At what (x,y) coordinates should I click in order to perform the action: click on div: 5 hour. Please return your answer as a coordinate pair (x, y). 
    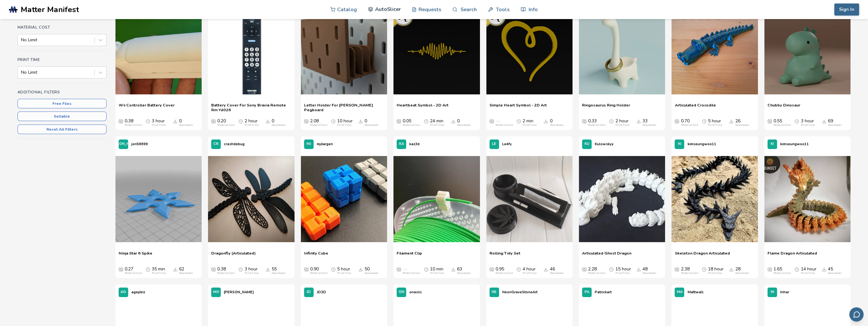
    Looking at the image, I should click on (344, 270).